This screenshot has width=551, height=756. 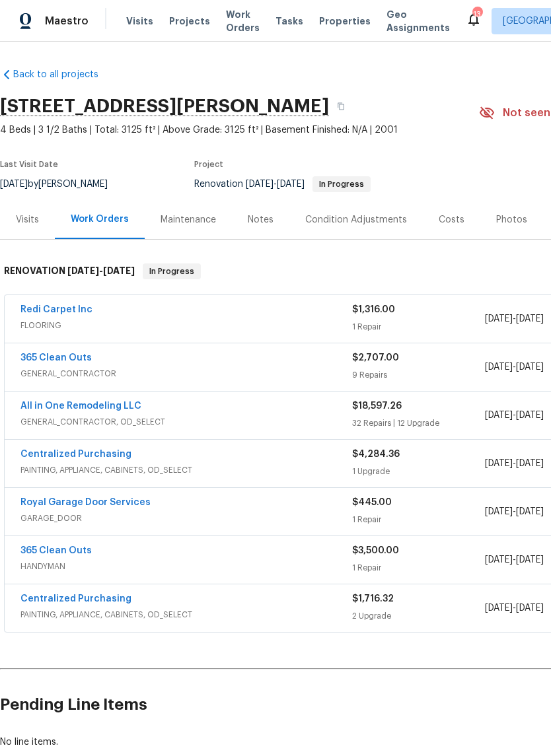 I want to click on div: Notes, so click(x=260, y=220).